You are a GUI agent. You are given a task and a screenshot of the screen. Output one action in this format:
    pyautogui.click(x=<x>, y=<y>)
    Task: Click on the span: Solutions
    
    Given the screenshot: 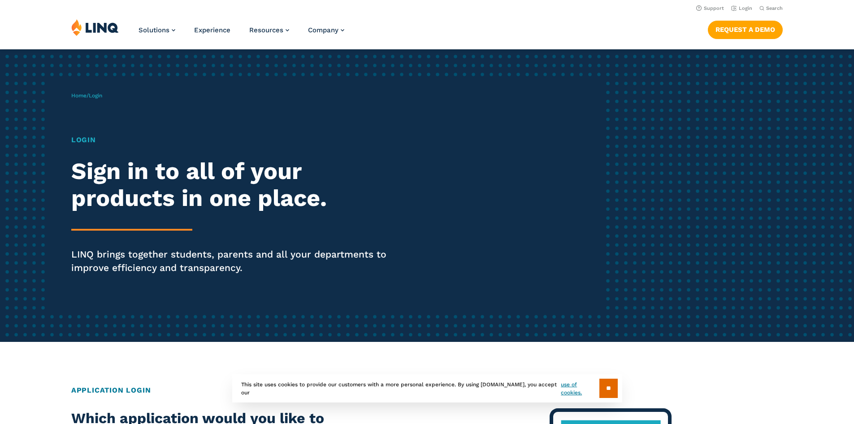 What is the action you would take?
    pyautogui.click(x=154, y=30)
    